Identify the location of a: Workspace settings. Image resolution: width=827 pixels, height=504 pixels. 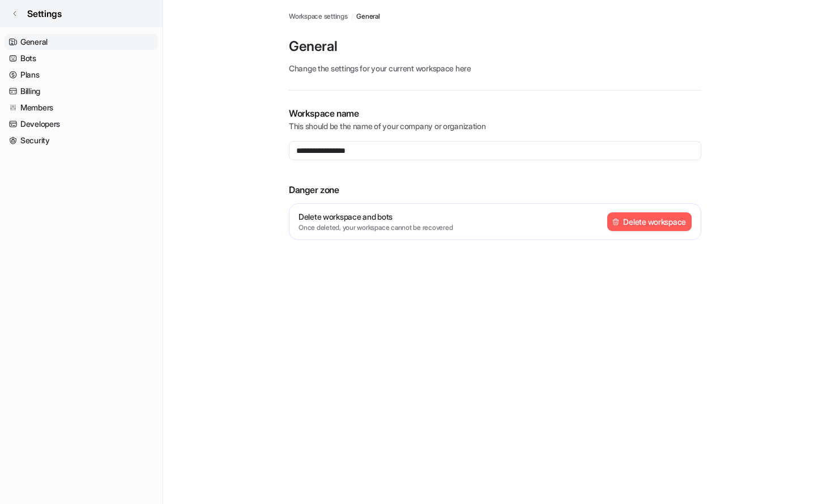
(318, 16).